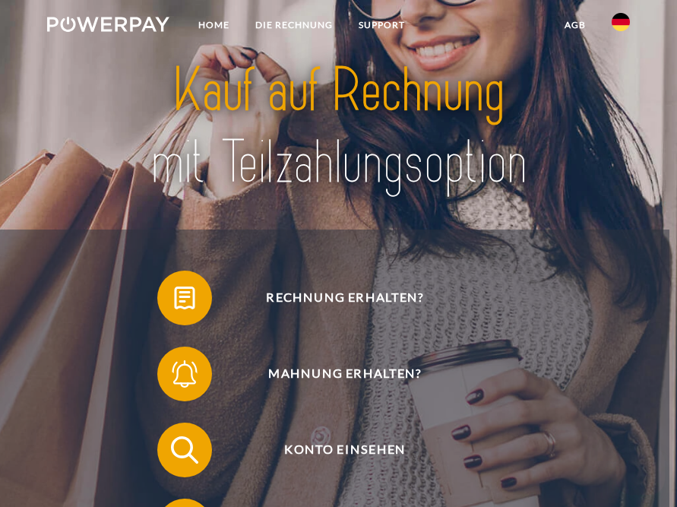  I want to click on a: agb, so click(576, 25).